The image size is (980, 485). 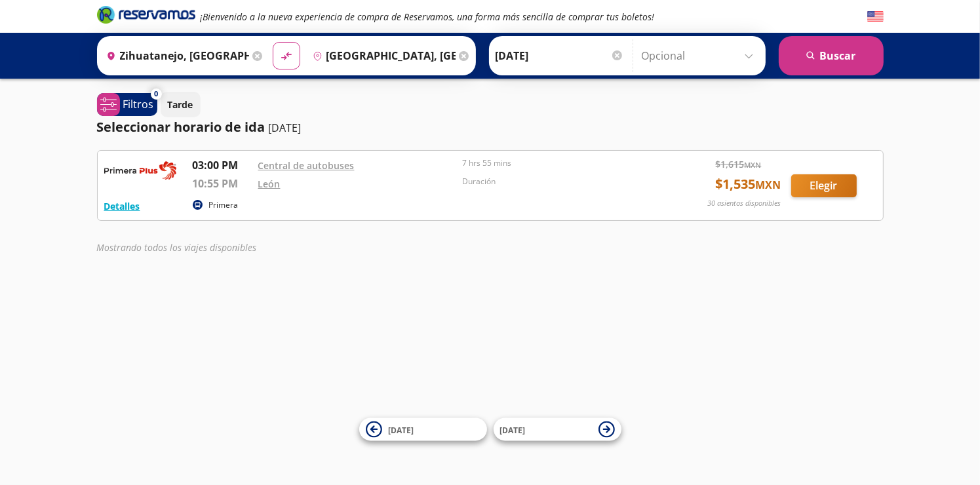 I want to click on p: Primera, so click(x=223, y=205).